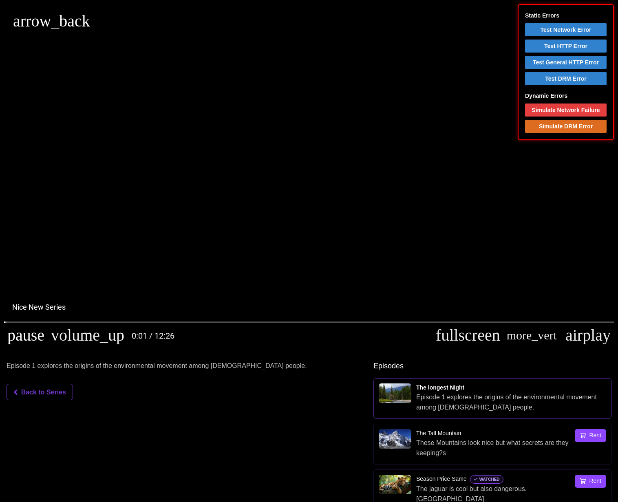 The height and width of the screenshot is (502, 618). What do you see at coordinates (51, 21) in the screenshot?
I see `button: arrow_back` at bounding box center [51, 21].